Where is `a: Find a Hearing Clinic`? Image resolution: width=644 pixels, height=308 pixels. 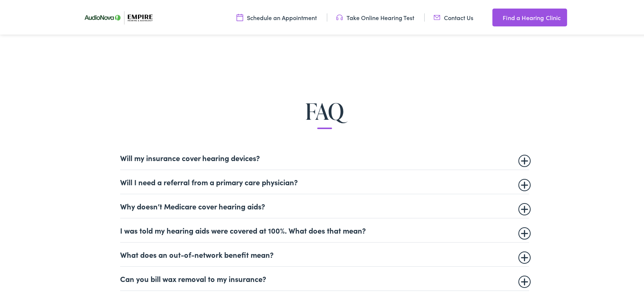 a: Find a Hearing Clinic is located at coordinates (529, 16).